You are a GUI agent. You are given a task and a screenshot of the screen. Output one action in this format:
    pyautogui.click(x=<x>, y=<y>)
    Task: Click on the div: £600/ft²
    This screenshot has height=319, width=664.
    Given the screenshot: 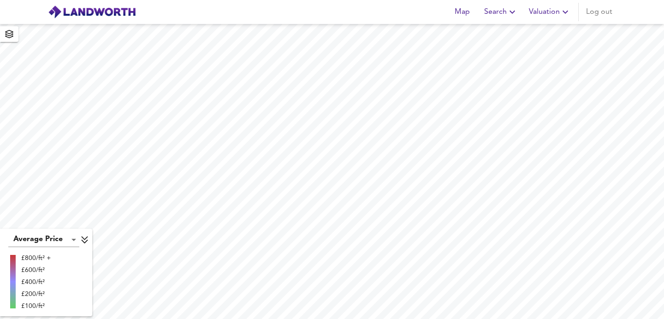 What is the action you would take?
    pyautogui.click(x=36, y=270)
    